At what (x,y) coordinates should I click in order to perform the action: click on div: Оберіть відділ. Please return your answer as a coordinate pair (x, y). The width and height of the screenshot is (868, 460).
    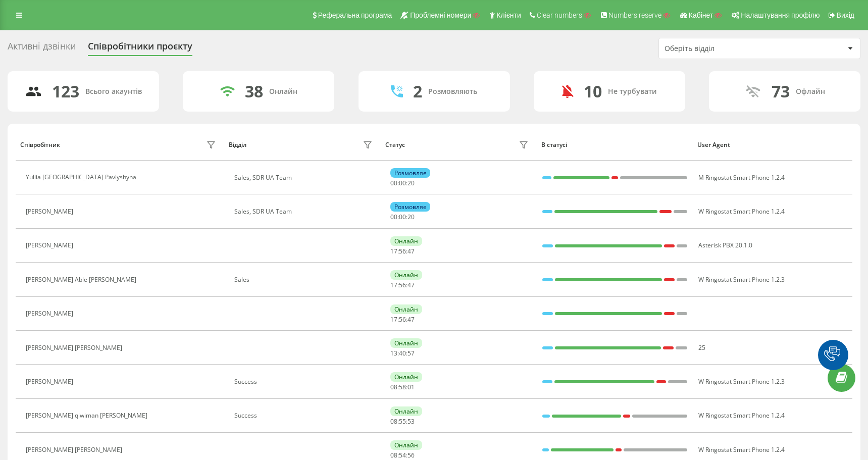
    Looking at the image, I should click on (725, 48).